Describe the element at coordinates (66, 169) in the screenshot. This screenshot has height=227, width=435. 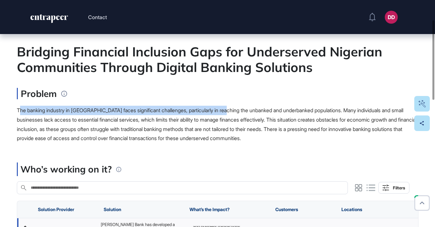
I see `p: Who’s working on it?` at that location.